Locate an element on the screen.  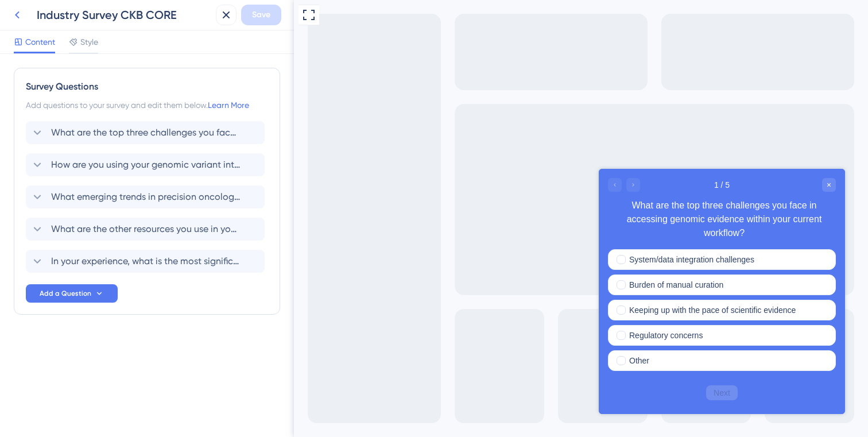
span: What emerging trends in precision oncology or genomics are you most focused on in the next 12-18 ... is located at coordinates (145, 197).